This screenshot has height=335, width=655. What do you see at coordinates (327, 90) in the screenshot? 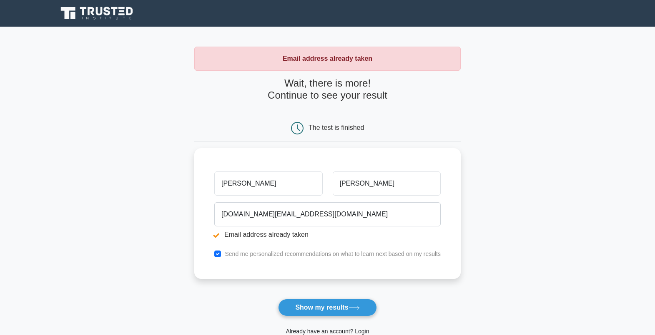
I see `h4: Wait, there is more! Continue to see your result` at bounding box center [327, 90].